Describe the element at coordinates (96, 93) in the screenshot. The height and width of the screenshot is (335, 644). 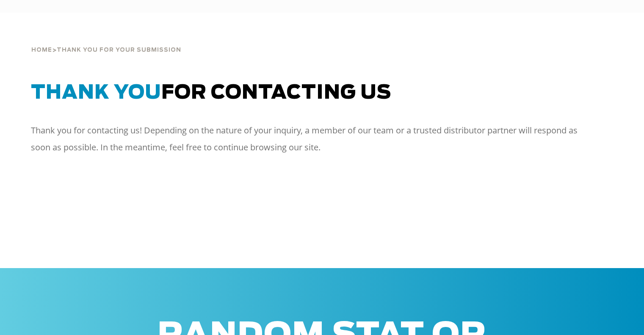
I see `span: Thank You` at that location.